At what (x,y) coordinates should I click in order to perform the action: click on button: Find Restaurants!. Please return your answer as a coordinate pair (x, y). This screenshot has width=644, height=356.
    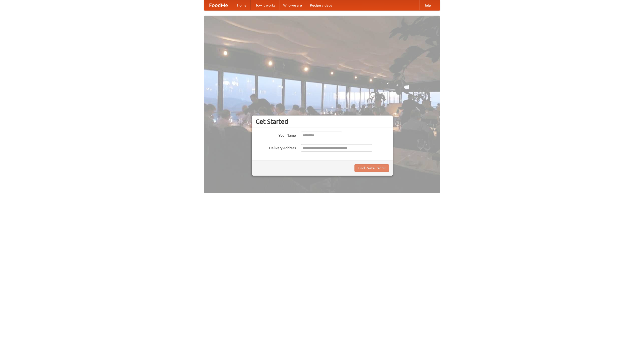
    Looking at the image, I should click on (372, 168).